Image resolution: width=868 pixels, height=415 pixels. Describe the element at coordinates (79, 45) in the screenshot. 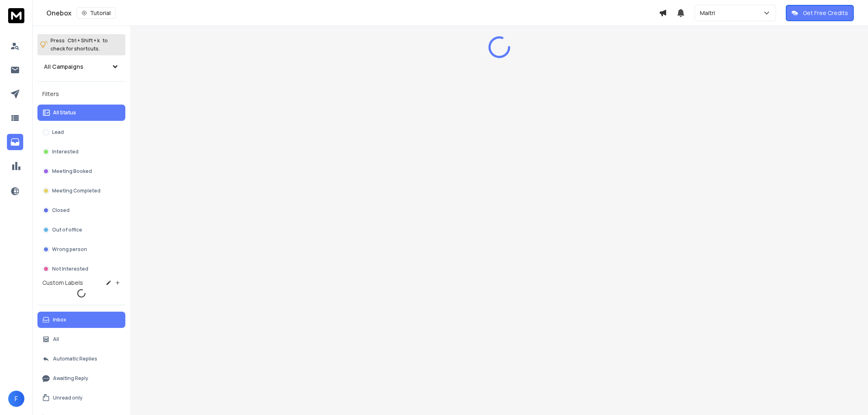

I see `p: Press to check for shortcuts.` at that location.